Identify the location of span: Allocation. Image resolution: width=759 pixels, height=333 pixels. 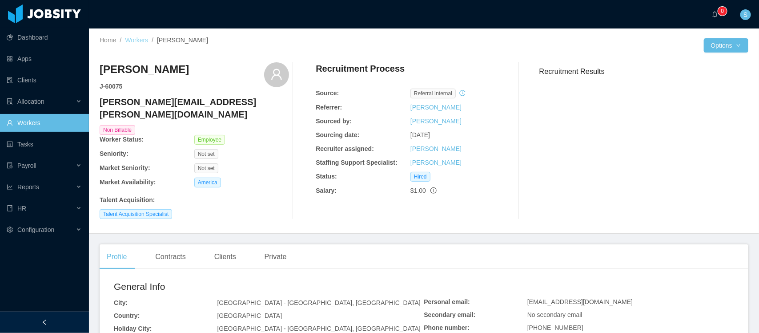
(31, 101).